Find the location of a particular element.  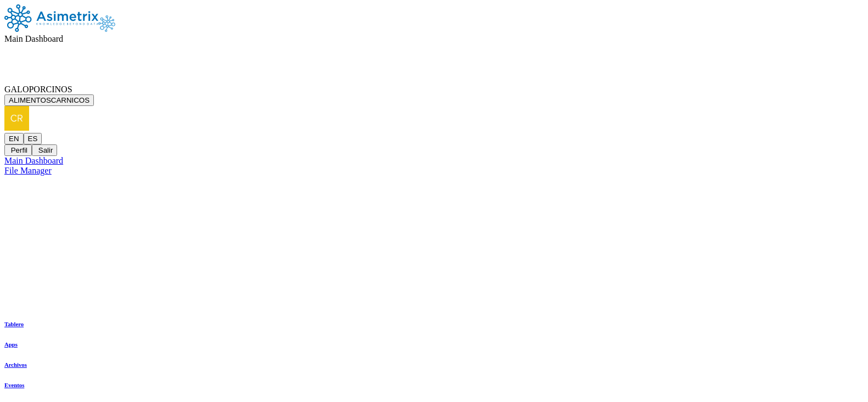

h6: Eventos is located at coordinates (15, 385).